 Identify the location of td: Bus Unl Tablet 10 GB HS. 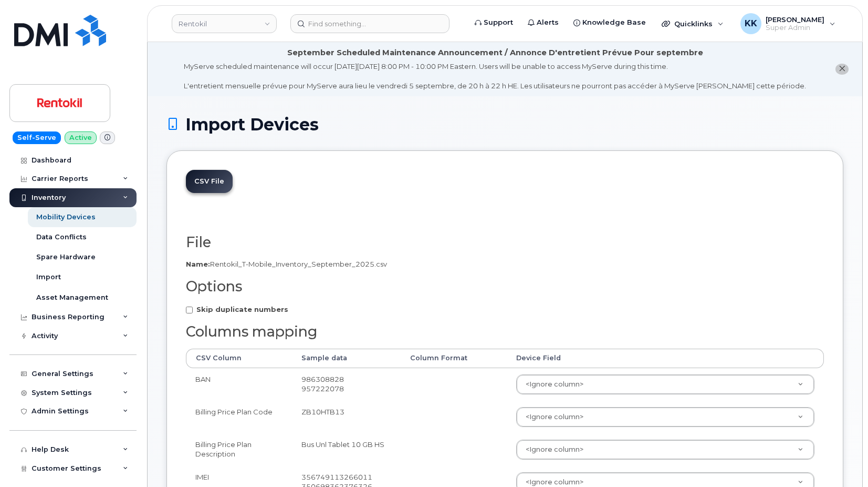
(346, 449).